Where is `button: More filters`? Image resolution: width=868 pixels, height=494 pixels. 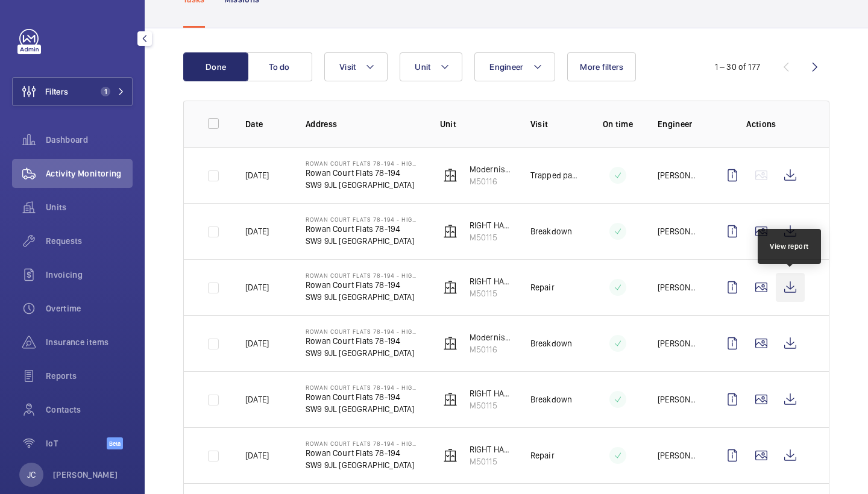
button: More filters is located at coordinates (602, 67).